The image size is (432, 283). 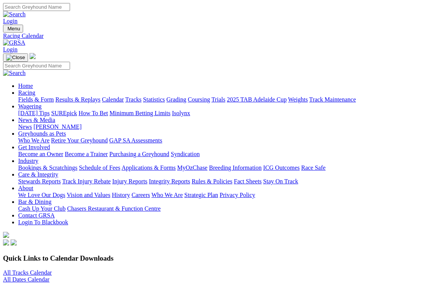 What do you see at coordinates (42, 133) in the screenshot?
I see `a: Greyhounds as Pets` at bounding box center [42, 133].